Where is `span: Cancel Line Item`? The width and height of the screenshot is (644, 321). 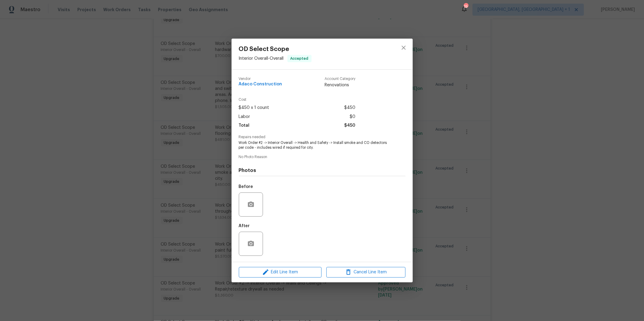
span: Cancel Line Item is located at coordinates (366, 272).